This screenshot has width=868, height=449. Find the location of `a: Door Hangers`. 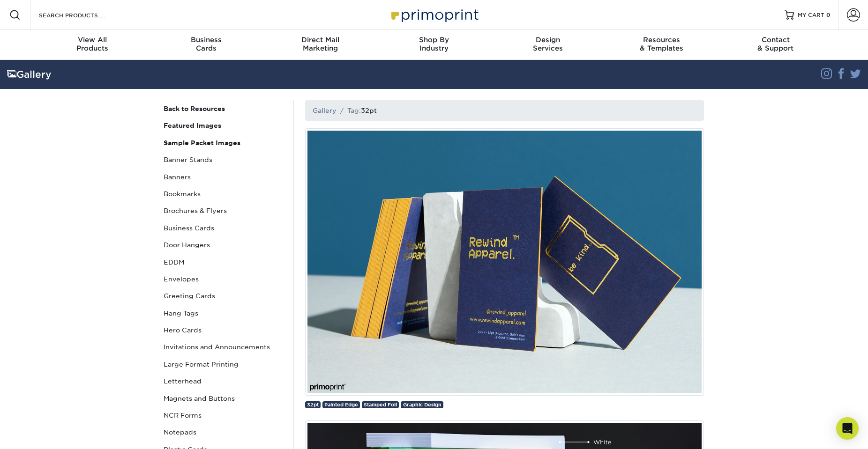

a: Door Hangers is located at coordinates (223, 245).